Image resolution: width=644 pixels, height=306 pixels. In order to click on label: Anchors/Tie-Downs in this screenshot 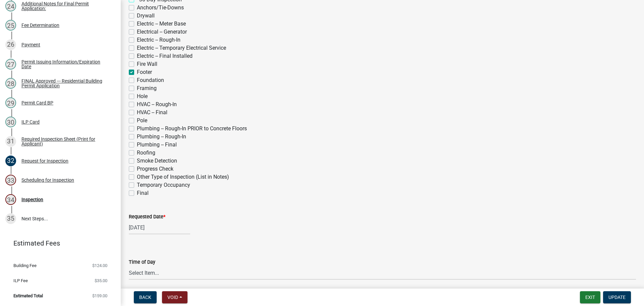, I will do `click(160, 8)`.